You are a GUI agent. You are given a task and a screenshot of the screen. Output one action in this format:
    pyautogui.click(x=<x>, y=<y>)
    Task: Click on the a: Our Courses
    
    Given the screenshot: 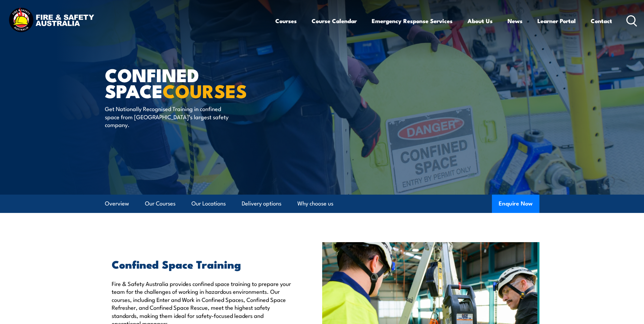 What is the action you would take?
    pyautogui.click(x=160, y=203)
    